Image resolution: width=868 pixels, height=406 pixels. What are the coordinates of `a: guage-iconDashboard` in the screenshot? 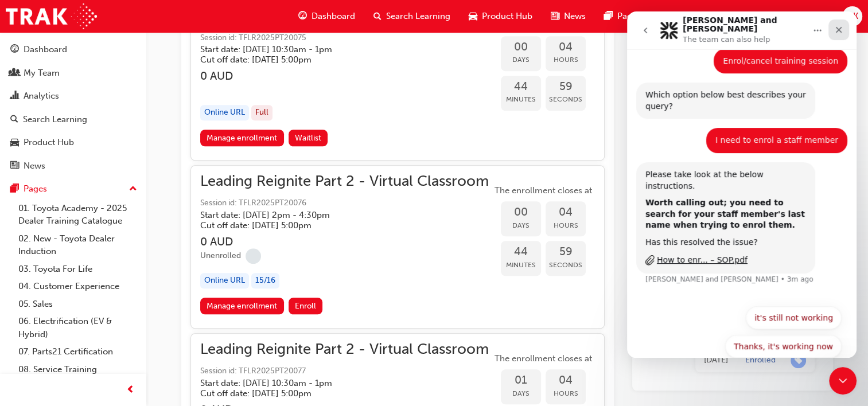 It's located at (327, 16).